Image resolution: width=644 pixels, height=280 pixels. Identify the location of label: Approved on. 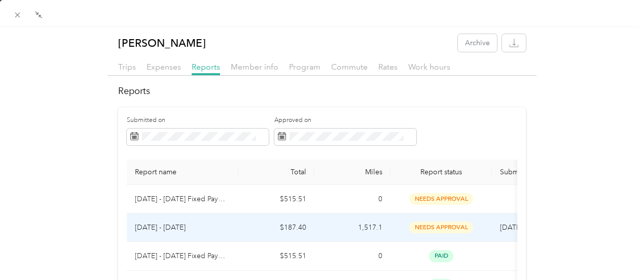
(345, 121).